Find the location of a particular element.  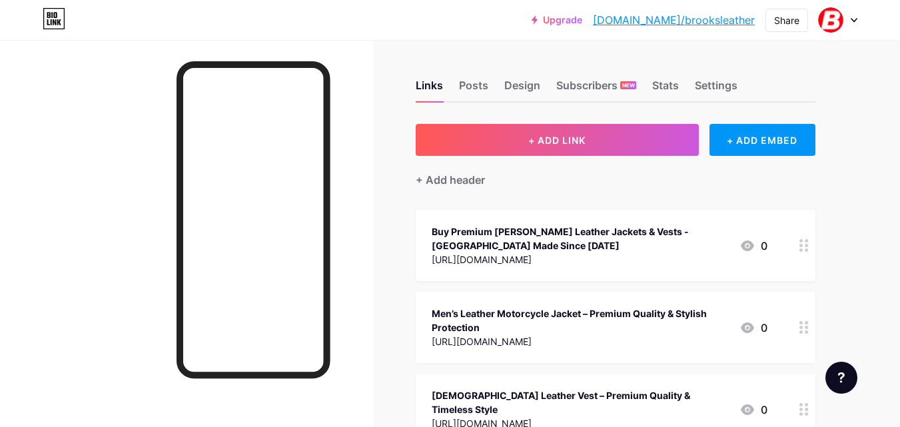

div: Posts is located at coordinates (474, 89).